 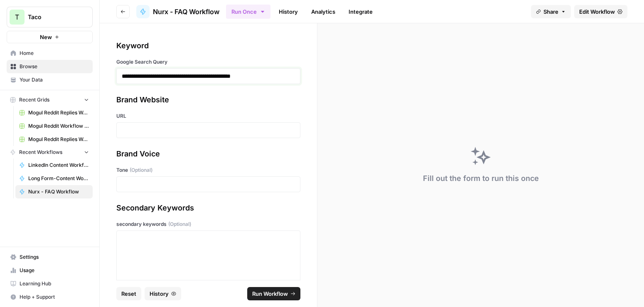 I want to click on span: Usage, so click(x=54, y=270).